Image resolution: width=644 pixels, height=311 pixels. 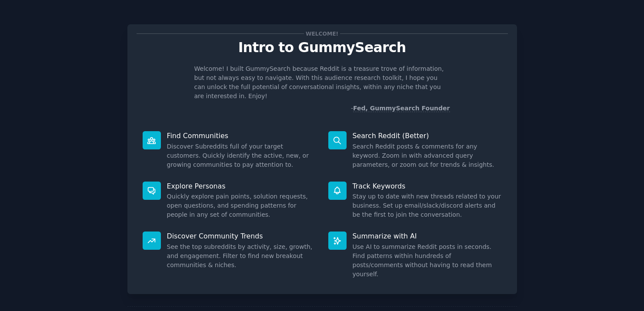 What do you see at coordinates (322, 33) in the screenshot?
I see `span: Welcome!` at bounding box center [322, 33].